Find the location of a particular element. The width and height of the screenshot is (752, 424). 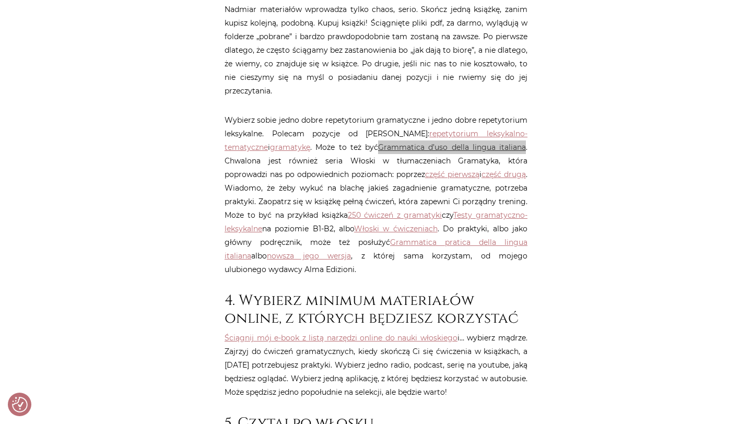

a: Włoski w ćwiczeniach is located at coordinates (396, 229).